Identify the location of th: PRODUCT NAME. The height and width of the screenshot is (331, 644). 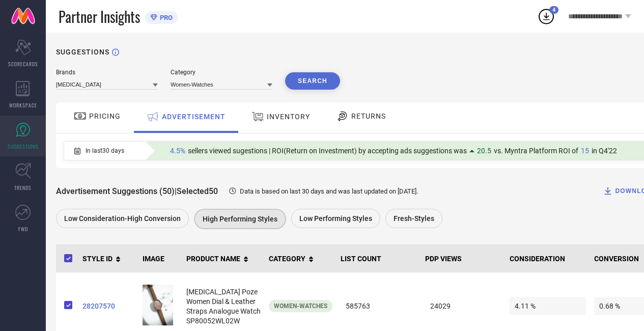
(223, 259).